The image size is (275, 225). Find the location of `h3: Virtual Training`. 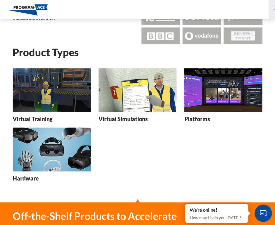

h3: Virtual Training is located at coordinates (33, 119).